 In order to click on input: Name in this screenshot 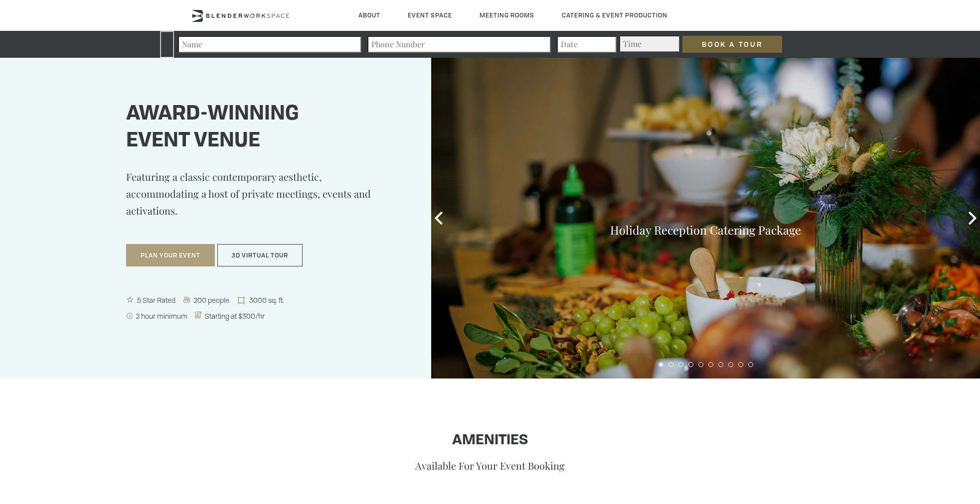, I will do `click(270, 44)`.